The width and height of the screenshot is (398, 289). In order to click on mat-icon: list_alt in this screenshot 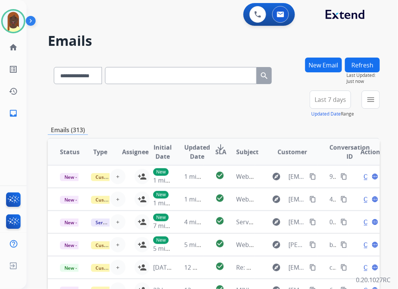, I will do `click(13, 69)`.